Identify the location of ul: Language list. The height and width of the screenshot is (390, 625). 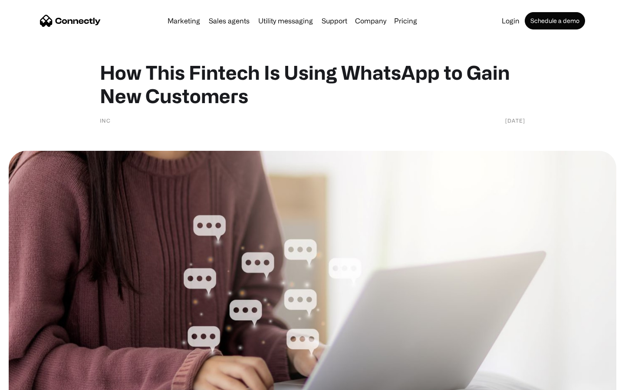
(35, 381).